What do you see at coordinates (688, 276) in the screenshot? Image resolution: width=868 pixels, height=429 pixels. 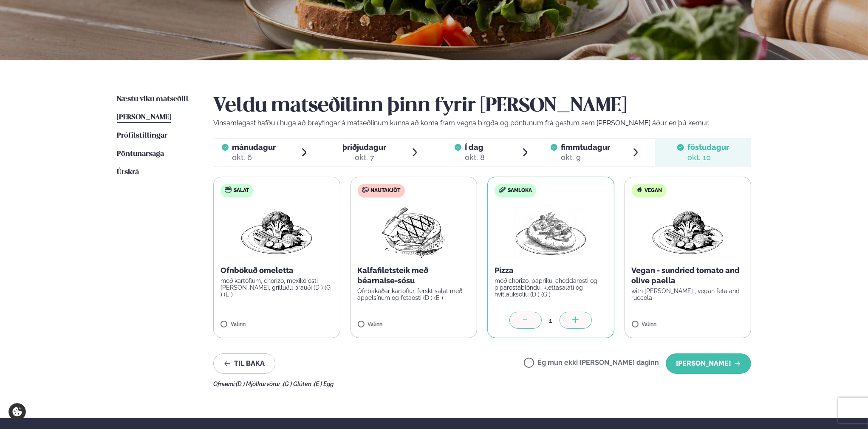 I see `p: Vegan - sundried tomato and olive paella` at bounding box center [688, 276].